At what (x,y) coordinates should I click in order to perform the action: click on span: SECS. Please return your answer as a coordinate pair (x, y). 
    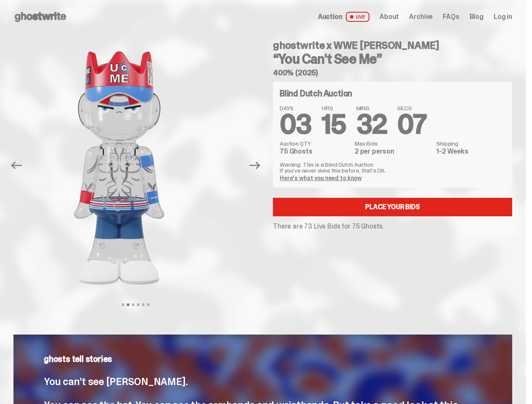
    Looking at the image, I should click on (411, 108).